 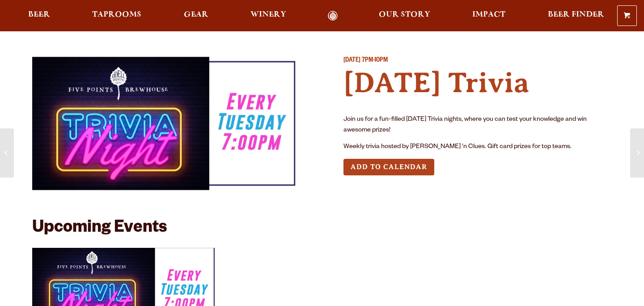 I want to click on span: Winery, so click(x=269, y=15).